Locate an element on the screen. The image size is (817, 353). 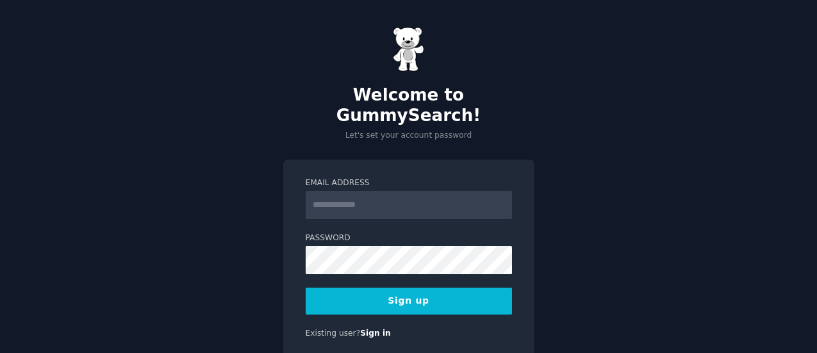
button: Sign up is located at coordinates (409, 301).